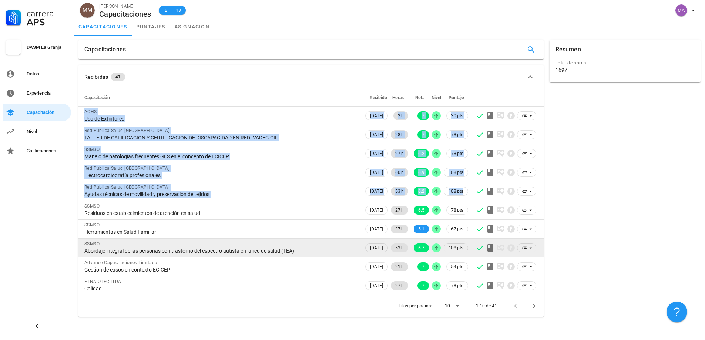 This screenshot has height=340, width=705. I want to click on div: Calificaciones, so click(47, 151).